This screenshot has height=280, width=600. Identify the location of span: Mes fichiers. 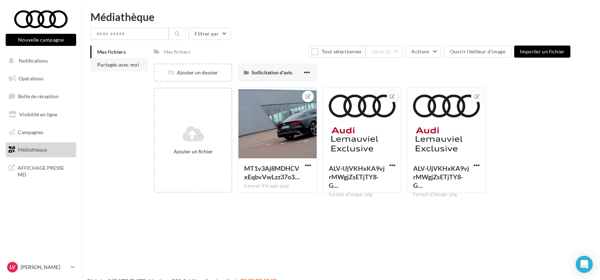
(111, 52).